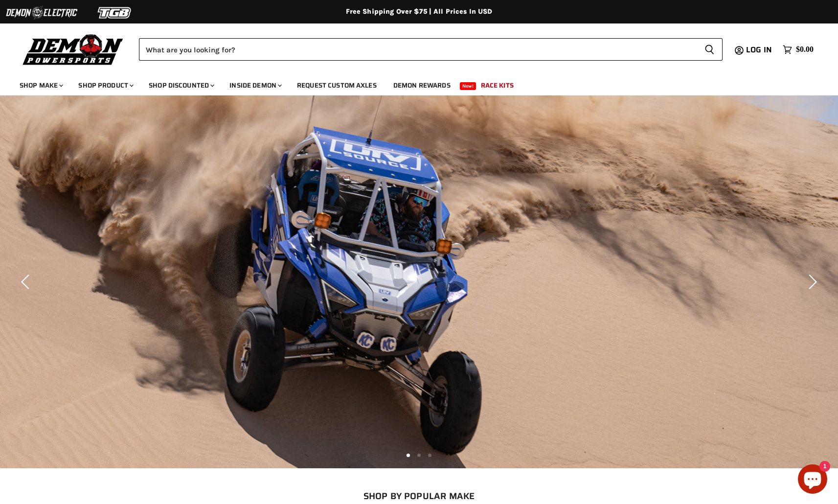 The height and width of the screenshot is (504, 838). I want to click on span: Log in, so click(759, 50).